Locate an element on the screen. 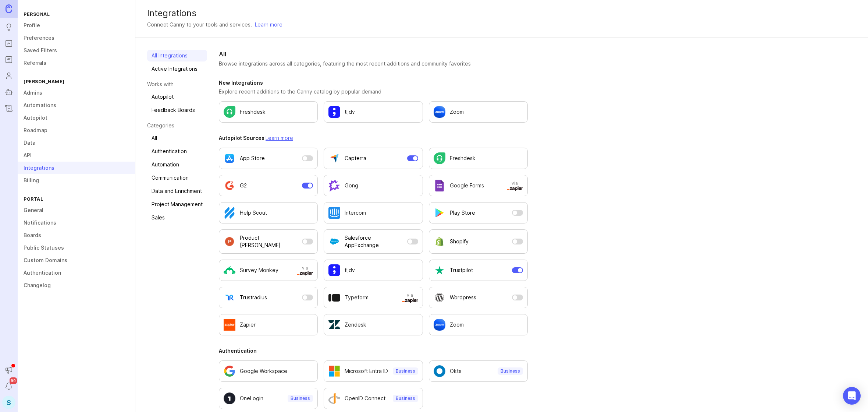 The image size is (868, 412). div: S is located at coordinates (9, 403).